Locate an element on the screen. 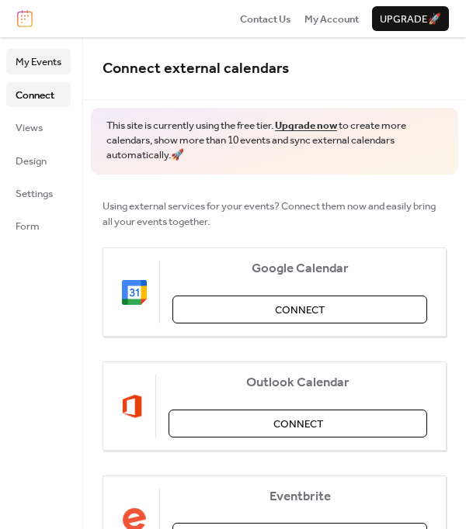 The width and height of the screenshot is (466, 529). span: This site is currently using the free tier. to create more calendars, show more than 10 events an... is located at coordinates (274, 140).